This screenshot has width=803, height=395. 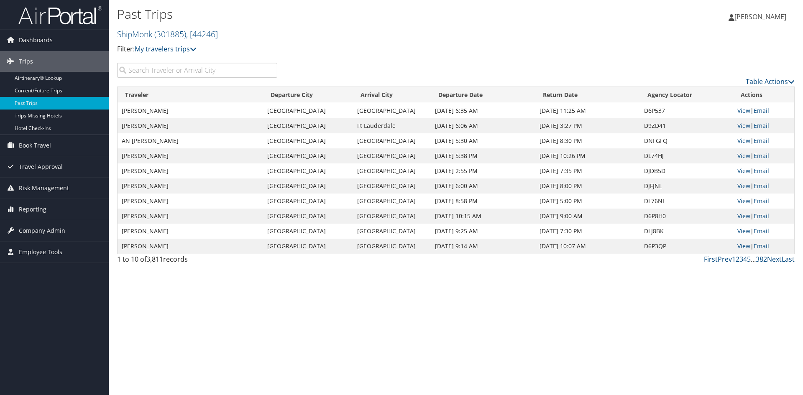 I want to click on span: 3,811, so click(x=155, y=259).